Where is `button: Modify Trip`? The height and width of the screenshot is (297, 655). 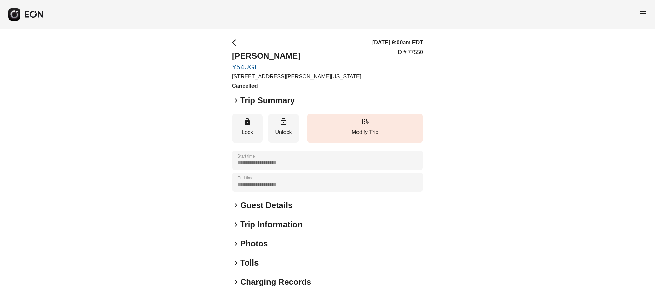
button: Modify Trip is located at coordinates (365, 128).